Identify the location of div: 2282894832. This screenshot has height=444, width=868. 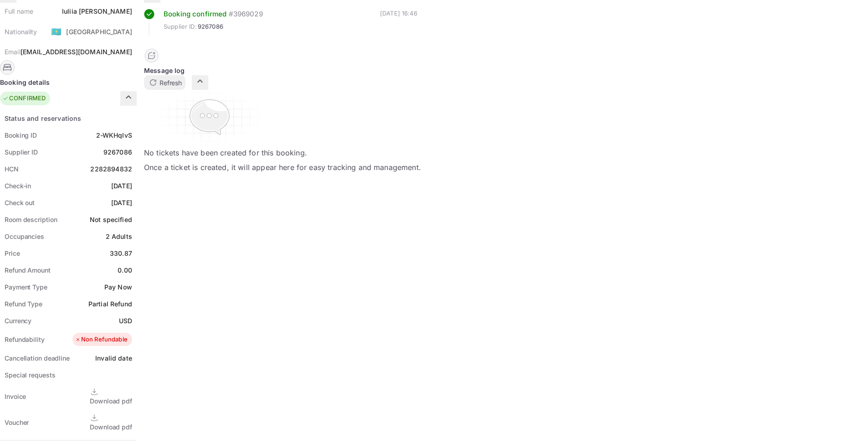
(111, 168).